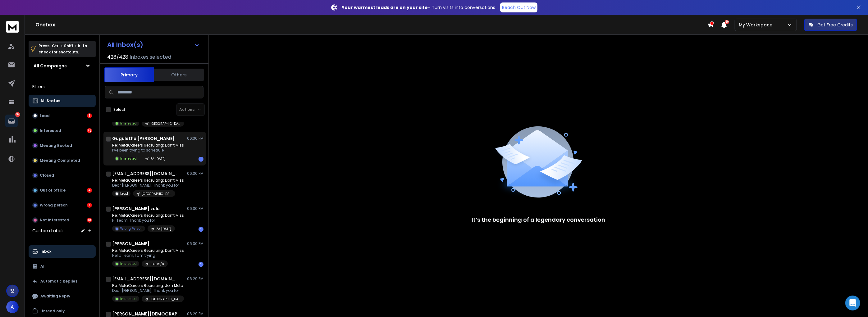  What do you see at coordinates (89, 205) in the screenshot?
I see `div: 7` at bounding box center [89, 205].